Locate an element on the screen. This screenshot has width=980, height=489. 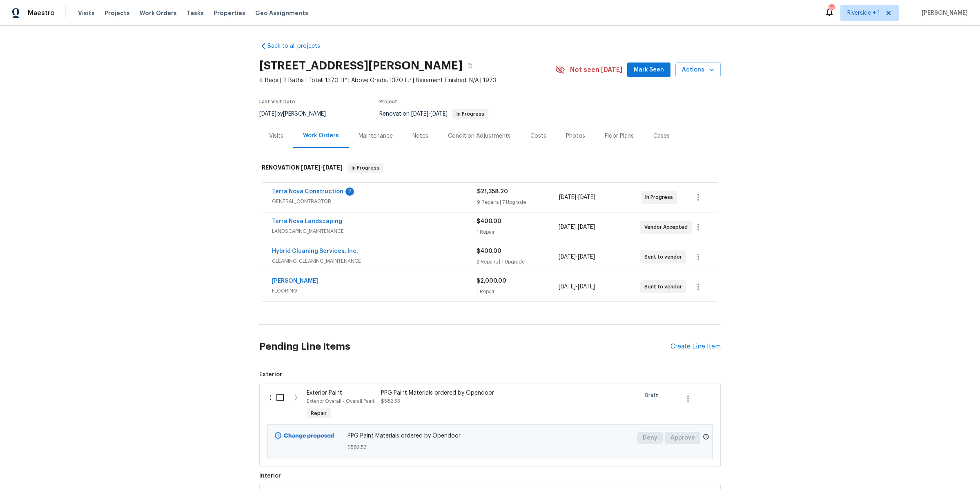
span: Vendor Accepted is located at coordinates (667, 227).